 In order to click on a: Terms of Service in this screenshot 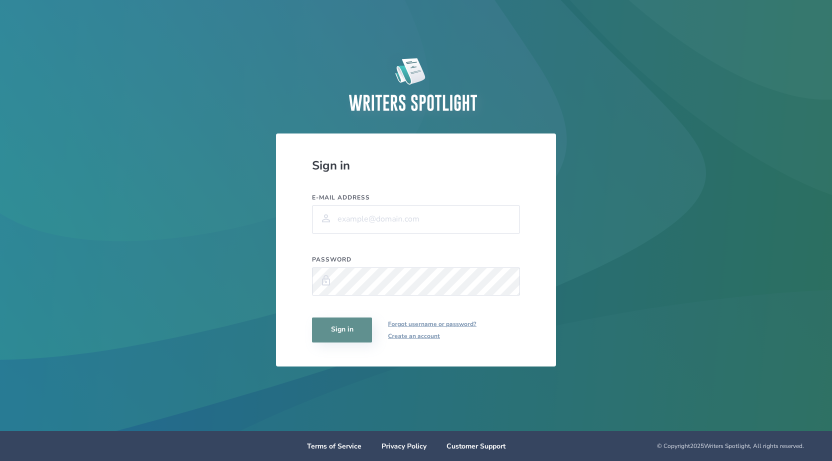, I will do `click(334, 446)`.